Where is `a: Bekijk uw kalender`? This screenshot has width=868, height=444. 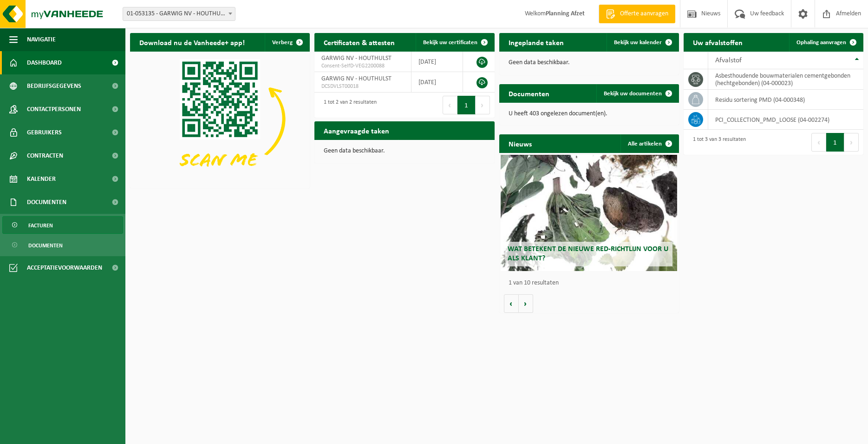
a: Bekijk uw kalender is located at coordinates (643, 42).